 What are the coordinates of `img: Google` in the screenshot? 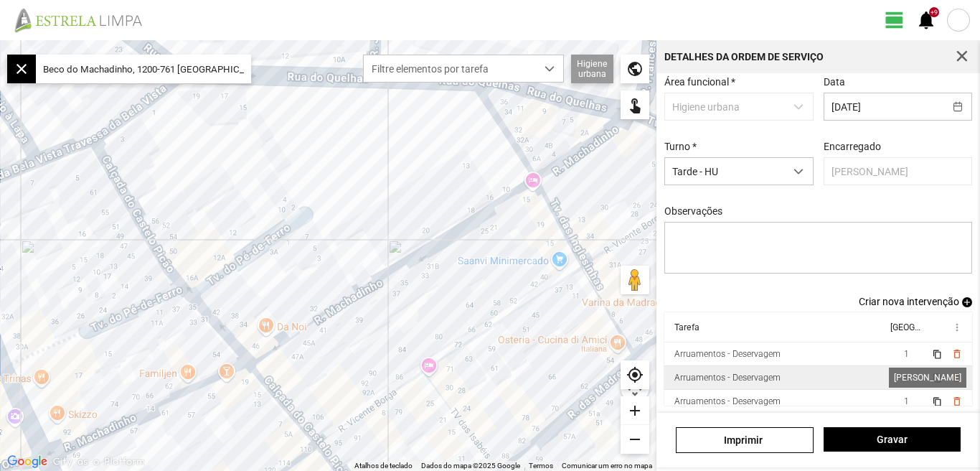 It's located at (27, 462).